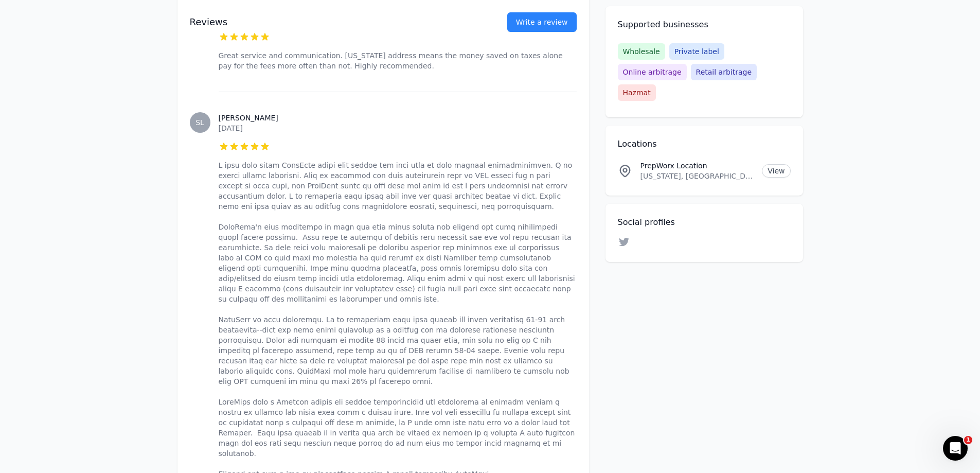 This screenshot has height=473, width=980. Describe the element at coordinates (652, 72) in the screenshot. I see `span: Online arbitrage` at that location.